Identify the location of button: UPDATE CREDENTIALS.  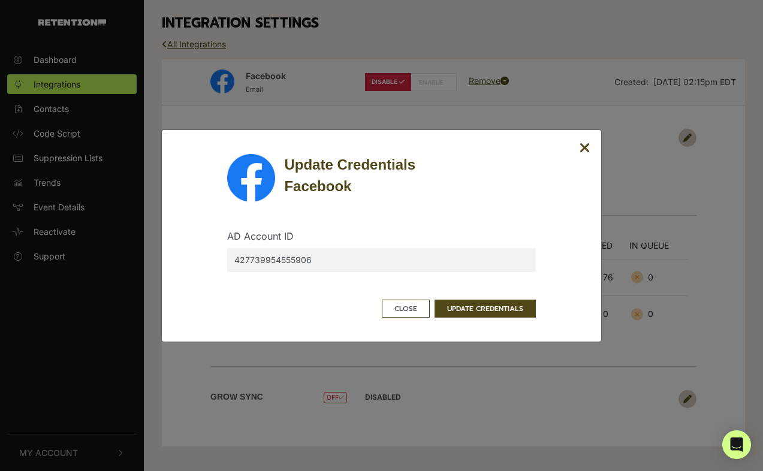
(485, 309).